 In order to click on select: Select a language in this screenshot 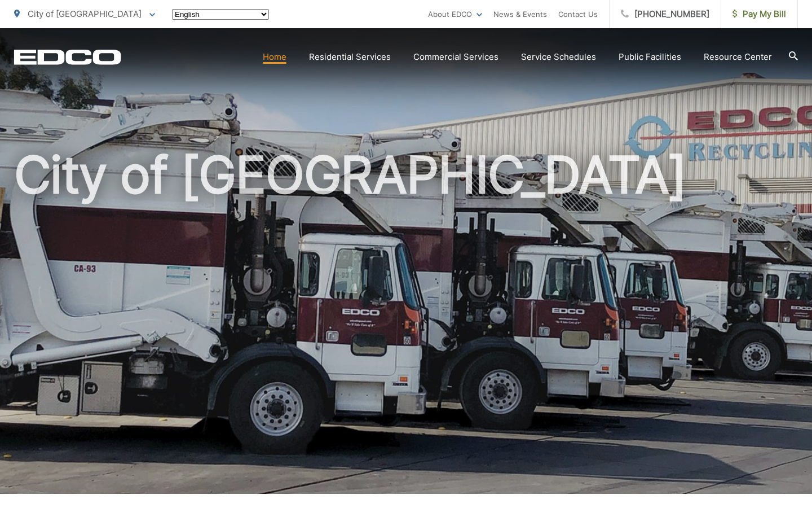, I will do `click(220, 14)`.